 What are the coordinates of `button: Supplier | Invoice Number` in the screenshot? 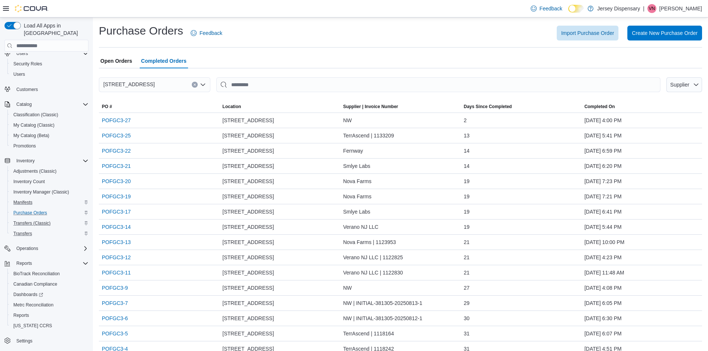 It's located at (400, 107).